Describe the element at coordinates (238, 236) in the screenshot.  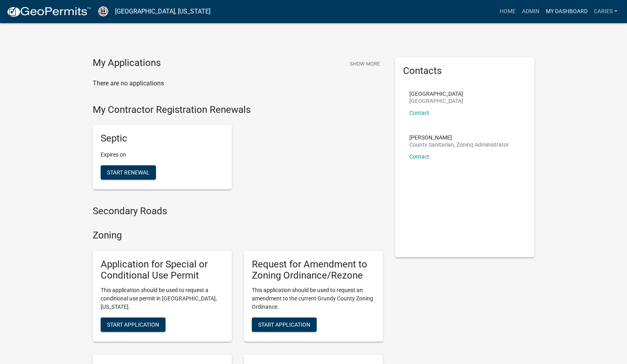
I see `h4: Zoning` at that location.